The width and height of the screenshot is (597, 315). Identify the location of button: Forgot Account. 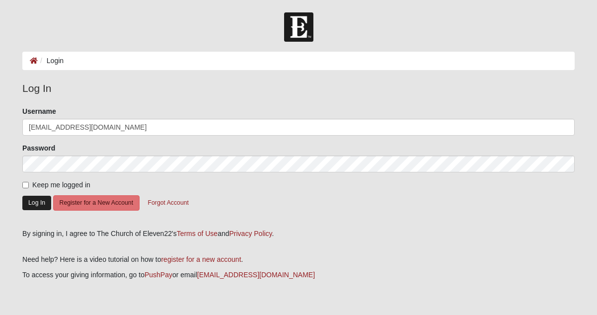
(168, 202).